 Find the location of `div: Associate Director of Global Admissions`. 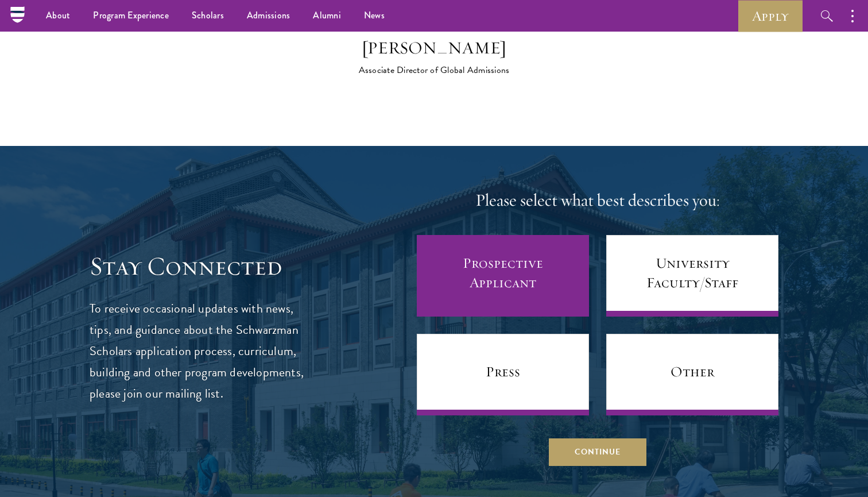

div: Associate Director of Global Admissions is located at coordinates (434, 70).